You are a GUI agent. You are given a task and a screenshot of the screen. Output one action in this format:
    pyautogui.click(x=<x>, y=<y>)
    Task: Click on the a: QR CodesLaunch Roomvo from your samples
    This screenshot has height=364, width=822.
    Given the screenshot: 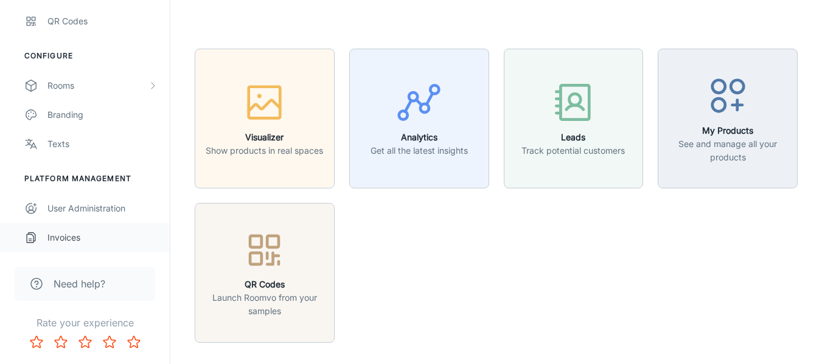 What is the action you would take?
    pyautogui.click(x=265, y=272)
    